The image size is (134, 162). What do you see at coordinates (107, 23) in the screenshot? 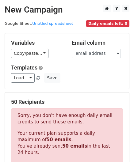
I see `a: Daily emails left: 0` at bounding box center [107, 23].